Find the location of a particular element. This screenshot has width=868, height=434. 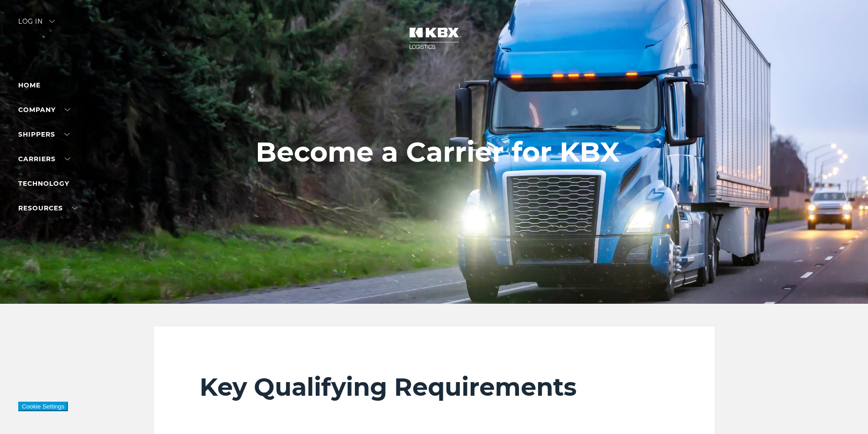

button: Cookie Settings is located at coordinates (43, 406).